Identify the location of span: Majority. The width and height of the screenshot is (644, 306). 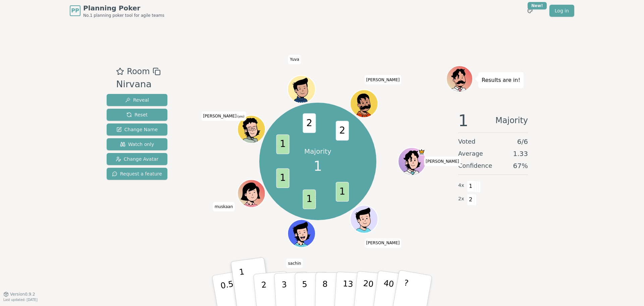
(511, 120).